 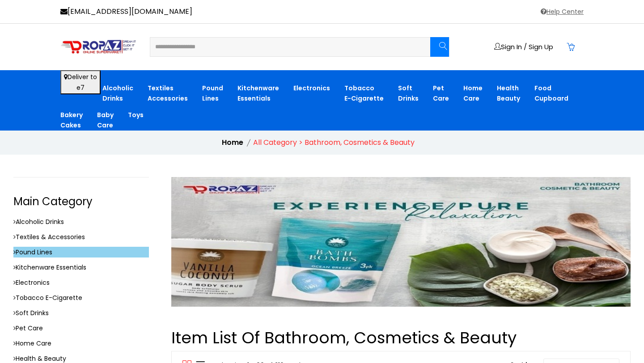 What do you see at coordinates (81, 313) in the screenshot?
I see `a: Soft Drinks` at bounding box center [81, 313].